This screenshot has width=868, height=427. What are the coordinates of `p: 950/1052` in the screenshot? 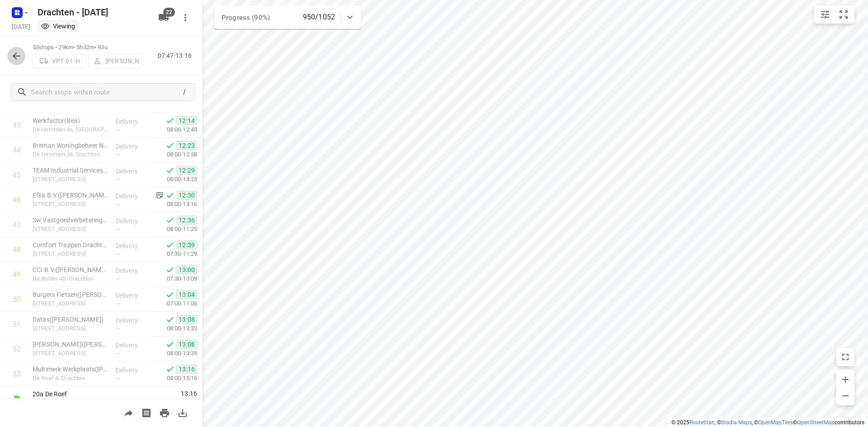 It's located at (318, 17).